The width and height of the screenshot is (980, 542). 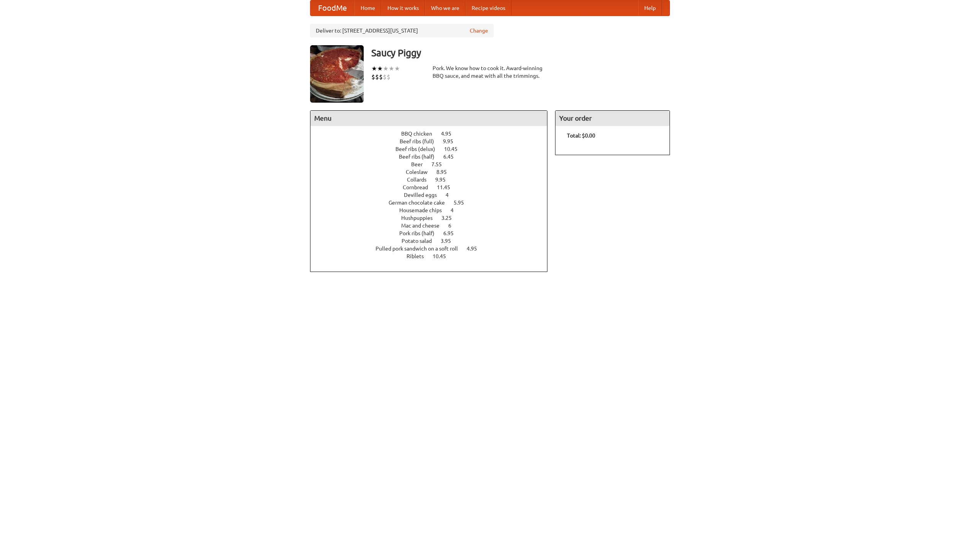 I want to click on span: Housemade chips, so click(x=424, y=210).